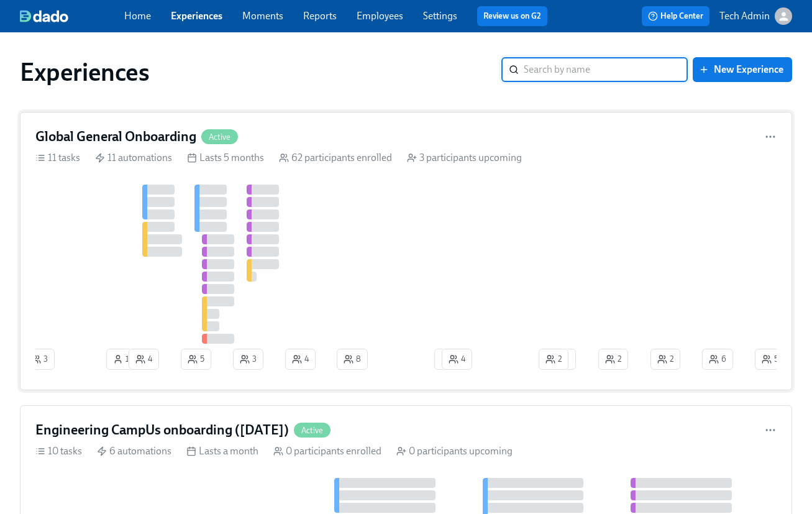 This screenshot has width=812, height=514. What do you see at coordinates (440, 15) in the screenshot?
I see `a: Settings` at bounding box center [440, 15].